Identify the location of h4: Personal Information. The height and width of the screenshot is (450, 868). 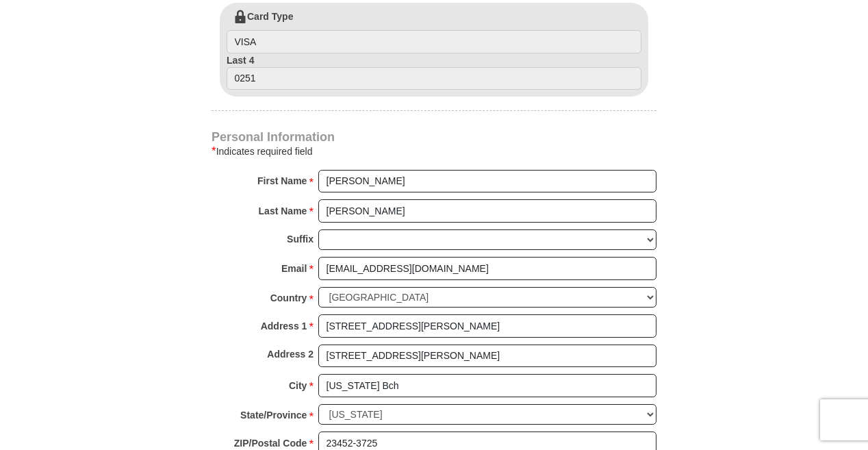
(434, 137).